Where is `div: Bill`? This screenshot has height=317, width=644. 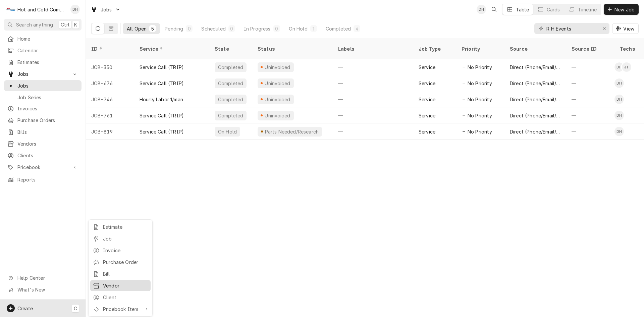 div: Bill is located at coordinates (125, 274).